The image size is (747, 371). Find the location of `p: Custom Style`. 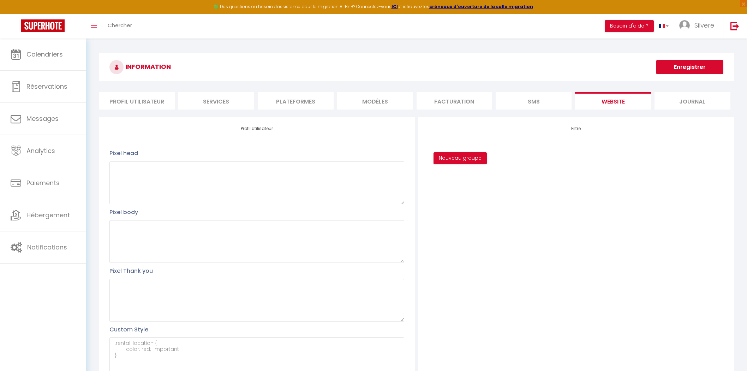

p: Custom Style is located at coordinates (257, 329).